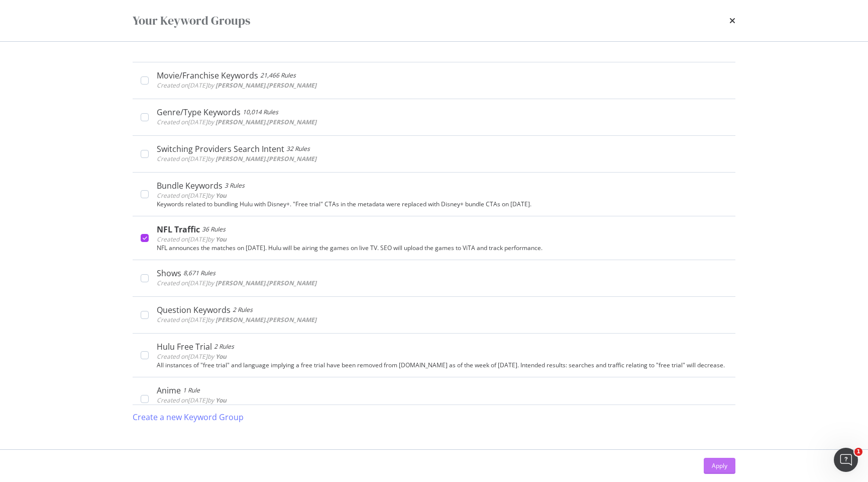 The width and height of the screenshot is (868, 482). What do you see at coordinates (188, 417) in the screenshot?
I see `div: Create a new Keyword Group` at bounding box center [188, 417].